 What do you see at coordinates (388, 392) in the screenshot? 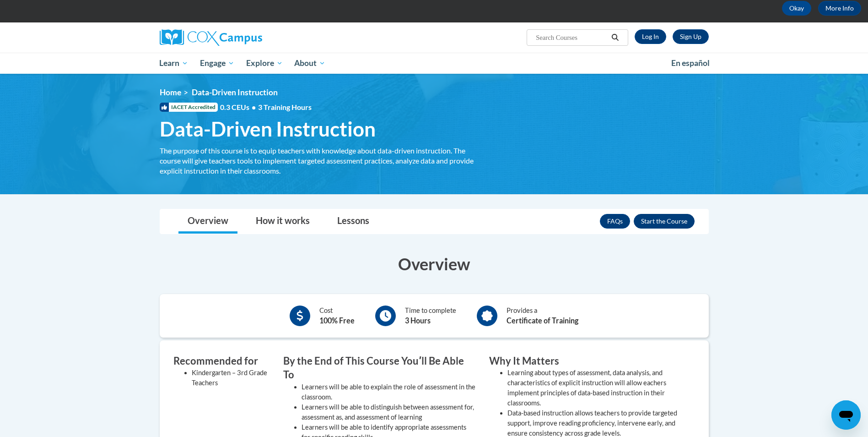
I see `li: Learners will be able to explain the role of assessment in the classroom.` at bounding box center [388, 392].